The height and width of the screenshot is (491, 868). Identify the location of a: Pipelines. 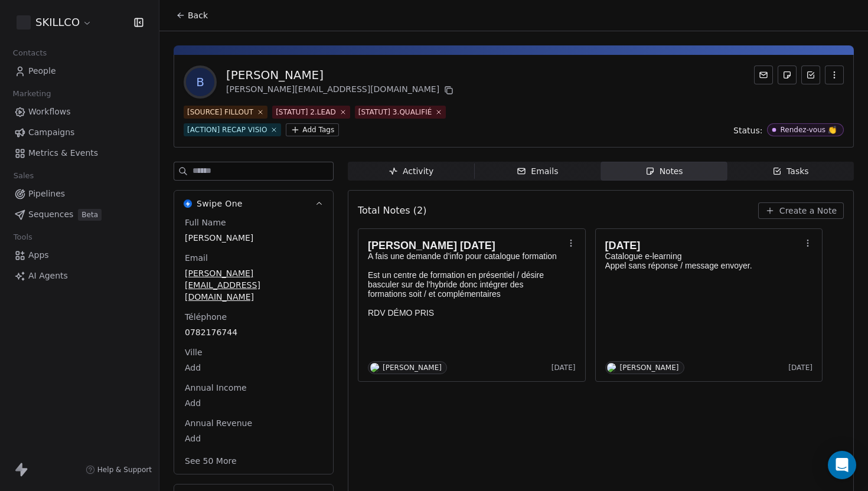
(79, 194).